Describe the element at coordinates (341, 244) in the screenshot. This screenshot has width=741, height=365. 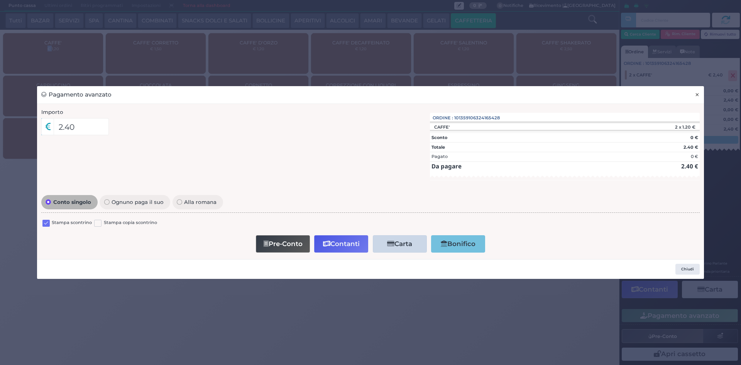
I see `button: Contanti` at that location.